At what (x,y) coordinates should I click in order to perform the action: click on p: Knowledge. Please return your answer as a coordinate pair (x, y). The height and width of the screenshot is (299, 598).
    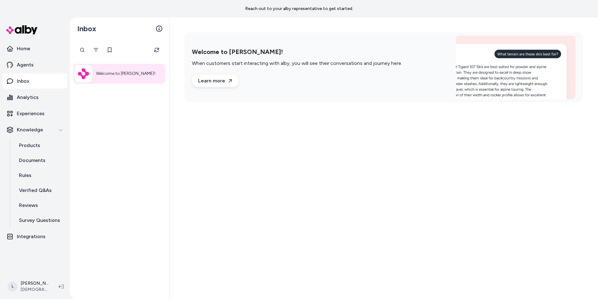
    Looking at the image, I should click on (30, 130).